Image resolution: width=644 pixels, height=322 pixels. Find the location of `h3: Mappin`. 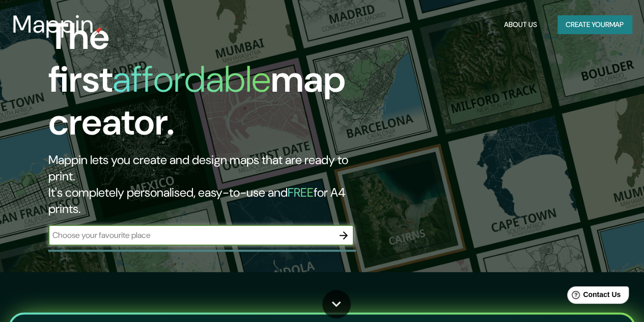

h3: Mappin is located at coordinates (53, 24).